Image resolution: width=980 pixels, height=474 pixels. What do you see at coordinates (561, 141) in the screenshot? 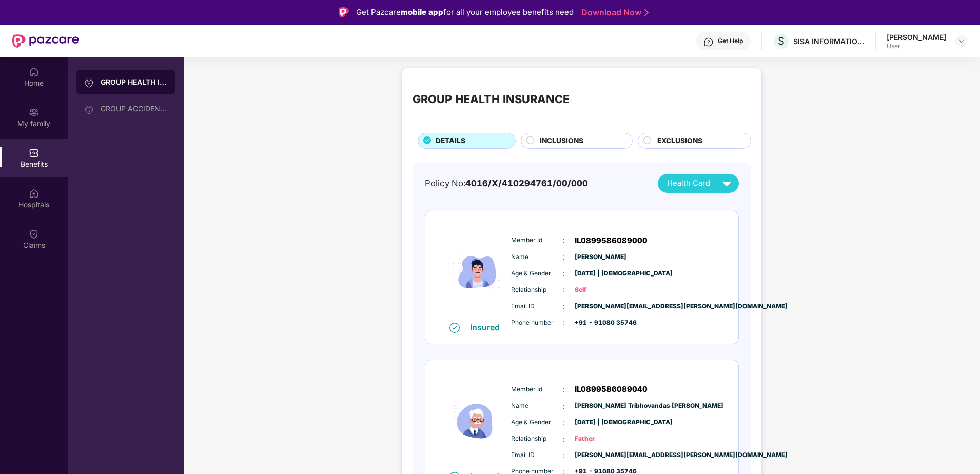
I see `span: INCLUSIONS` at bounding box center [561, 141].